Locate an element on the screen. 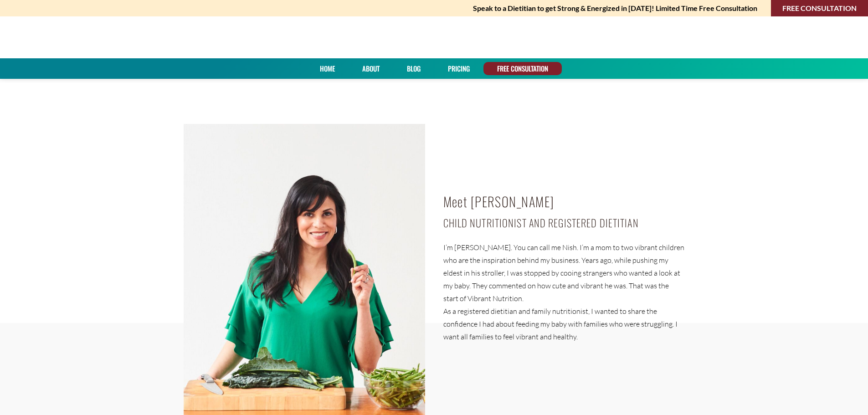 This screenshot has height=415, width=868. a: Blog is located at coordinates (414, 69).